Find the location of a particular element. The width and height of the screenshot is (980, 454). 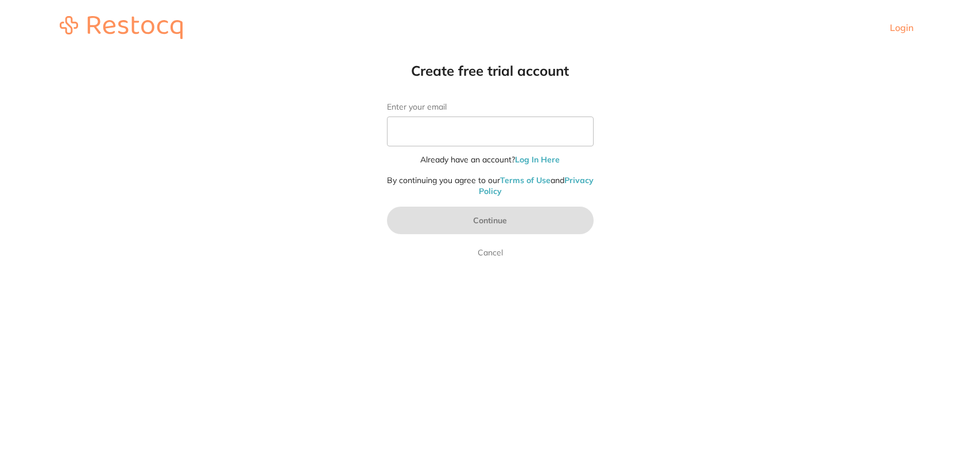

button: Continue is located at coordinates (490, 220).